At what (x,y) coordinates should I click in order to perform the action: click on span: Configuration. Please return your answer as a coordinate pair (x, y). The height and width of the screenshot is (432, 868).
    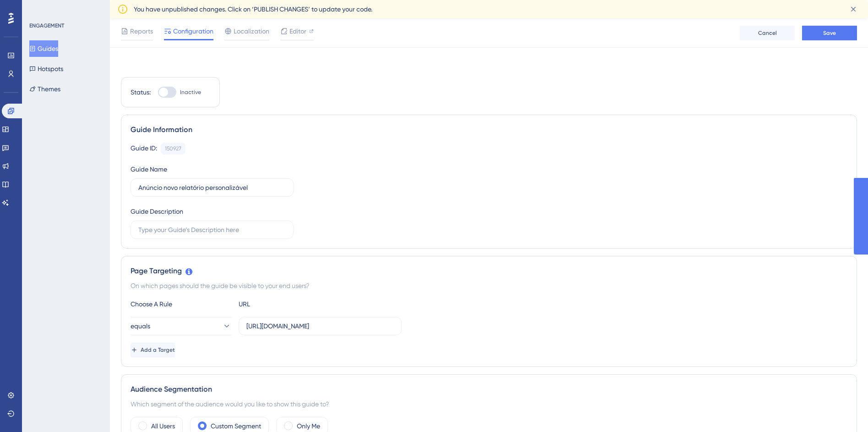
    Looking at the image, I should click on (193, 31).